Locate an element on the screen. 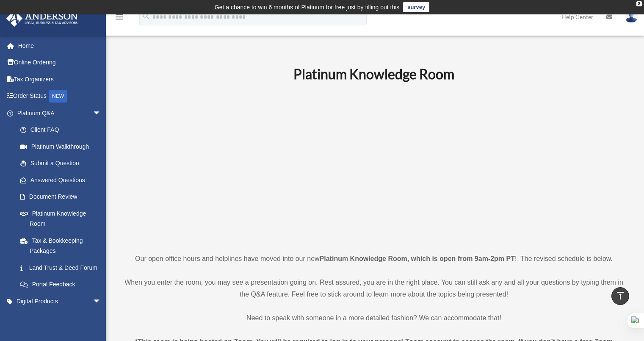 The image size is (644, 341). img: Anderson Advisors Platinum Portal is located at coordinates (42, 18).